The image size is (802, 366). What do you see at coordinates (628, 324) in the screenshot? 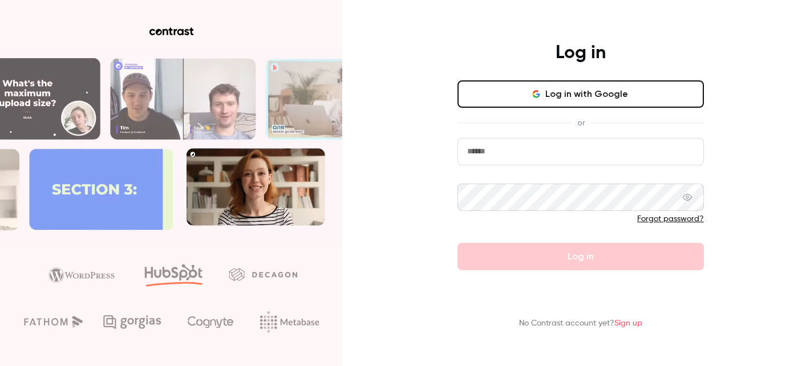
I see `a: Sign up` at bounding box center [628, 324].